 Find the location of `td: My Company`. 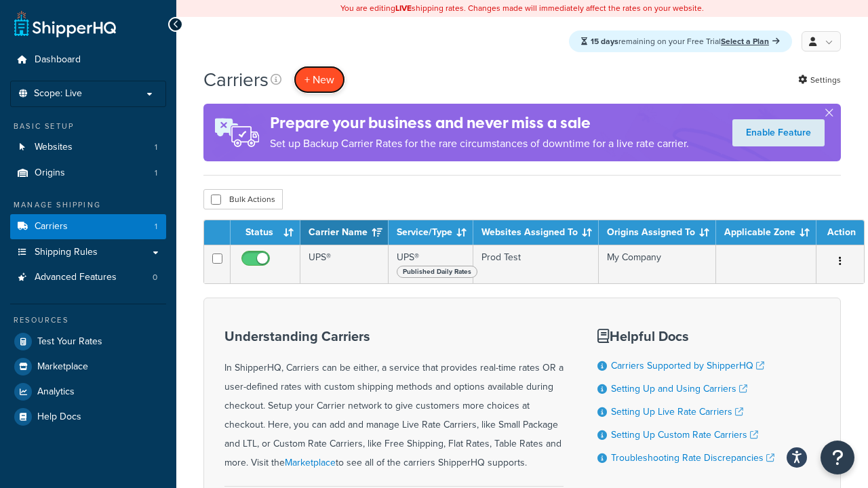

td: My Company is located at coordinates (657, 264).